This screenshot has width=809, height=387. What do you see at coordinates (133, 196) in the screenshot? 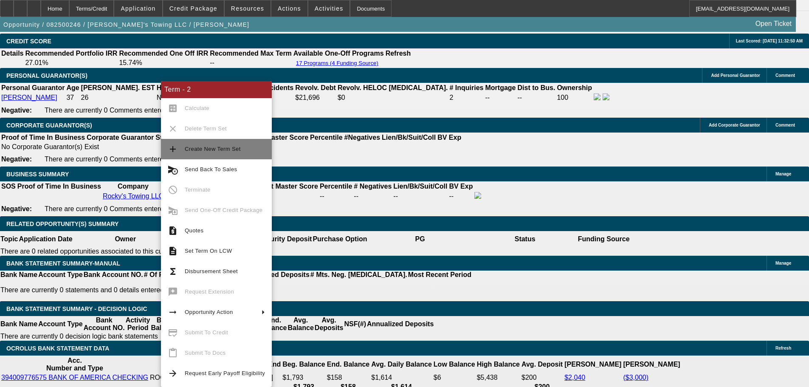
I see `a: Rocky's Towing LLC` at bounding box center [133, 196].